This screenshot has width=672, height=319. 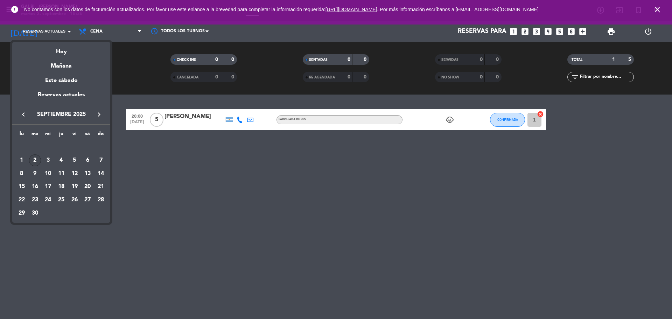 I want to click on td: 13 de septiembre de 2025, so click(x=88, y=174).